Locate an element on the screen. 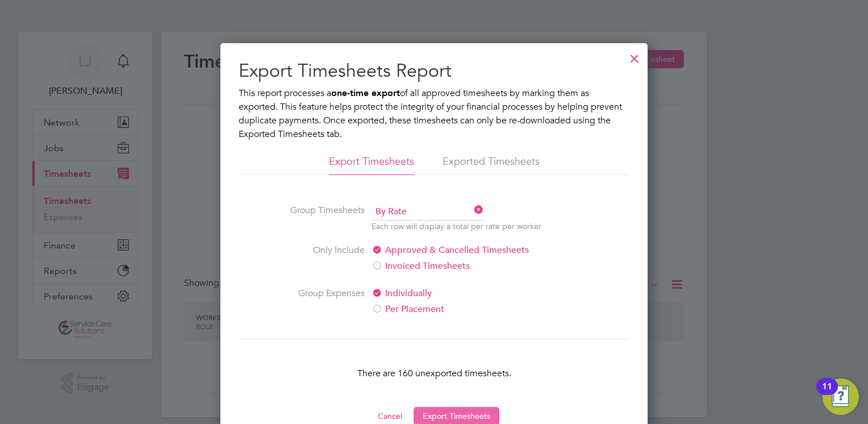  label: Approved & Cancelled Timesheets is located at coordinates (466, 250).